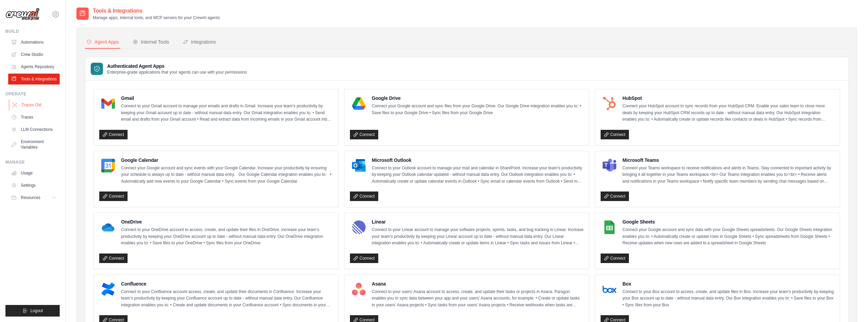 The height and width of the screenshot is (322, 868). Describe the element at coordinates (227, 237) in the screenshot. I see `p: Connect to your OneDrive account to access, create, and update their files in OneDrive. Increase ...` at that location.